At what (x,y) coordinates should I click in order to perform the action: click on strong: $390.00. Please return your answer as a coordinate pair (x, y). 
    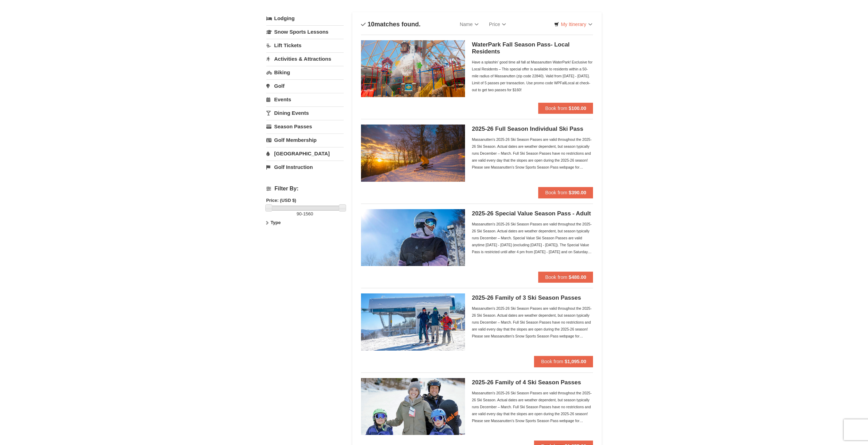
    Looking at the image, I should click on (578, 193).